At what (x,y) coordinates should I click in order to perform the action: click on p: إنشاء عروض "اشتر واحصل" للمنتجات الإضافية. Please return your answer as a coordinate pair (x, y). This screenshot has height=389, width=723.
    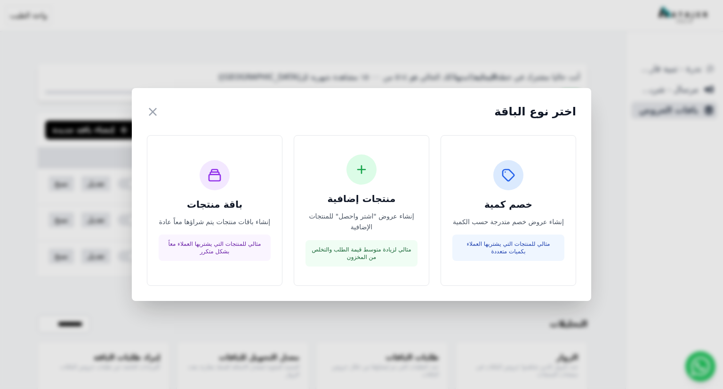
    Looking at the image, I should click on (361, 222).